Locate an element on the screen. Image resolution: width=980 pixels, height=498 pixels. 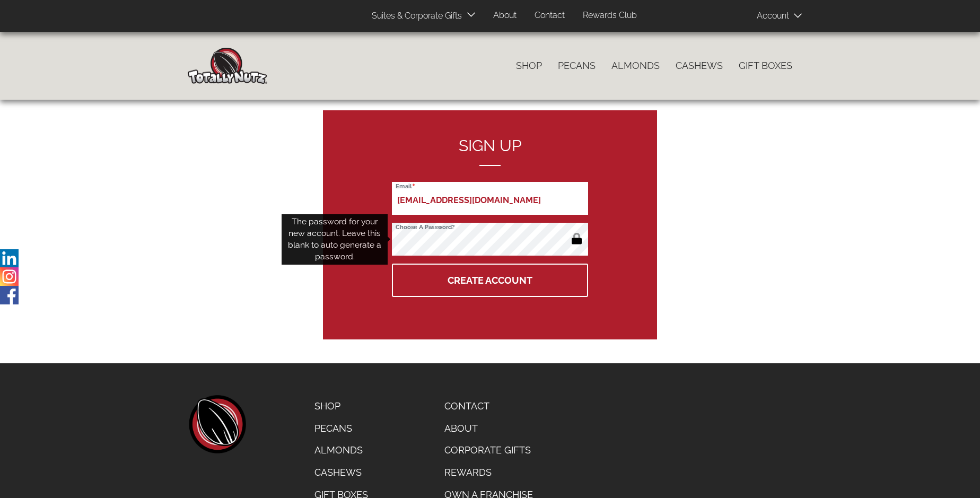
a: Suites & Corporate Gifts is located at coordinates (414, 16).